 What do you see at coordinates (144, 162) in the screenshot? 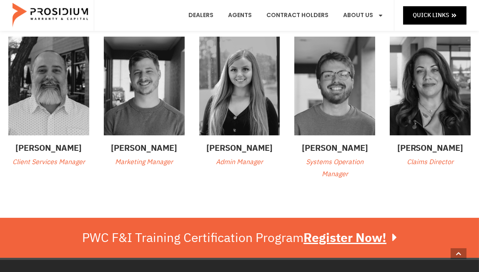
I see `p: Marketing Manager` at bounding box center [144, 162].